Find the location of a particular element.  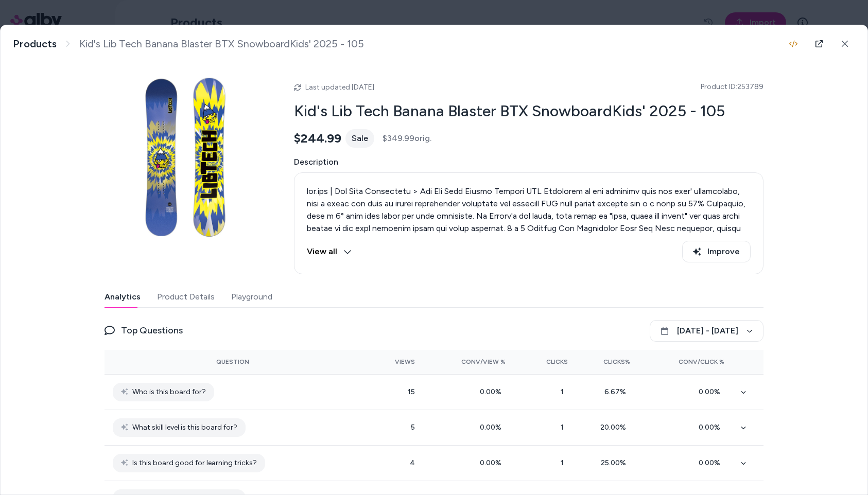

button: Conv/View % is located at coordinates (468, 361).